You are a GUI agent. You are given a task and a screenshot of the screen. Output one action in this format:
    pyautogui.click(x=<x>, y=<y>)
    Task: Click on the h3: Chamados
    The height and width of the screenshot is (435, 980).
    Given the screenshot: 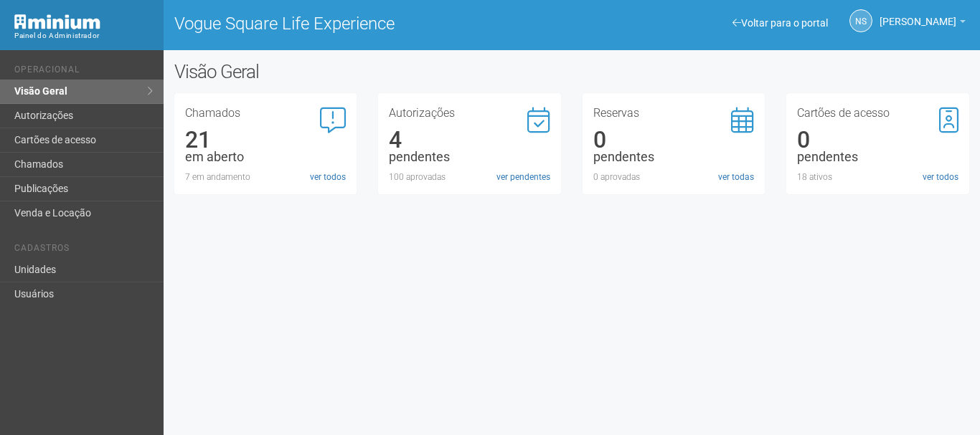 What is the action you would take?
    pyautogui.click(x=266, y=113)
    